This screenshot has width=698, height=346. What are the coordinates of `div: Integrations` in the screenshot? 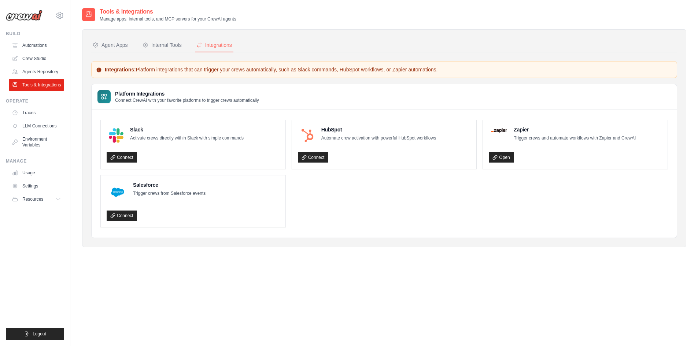 It's located at (214, 45).